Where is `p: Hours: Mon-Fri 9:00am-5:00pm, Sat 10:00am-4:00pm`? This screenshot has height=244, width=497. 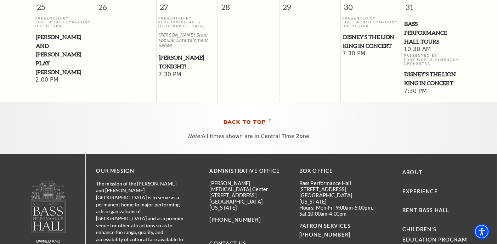
p: Hours: Mon-Fri 9:00am-5:00pm, Sat 10:00am-4:00pm is located at coordinates (339, 211).